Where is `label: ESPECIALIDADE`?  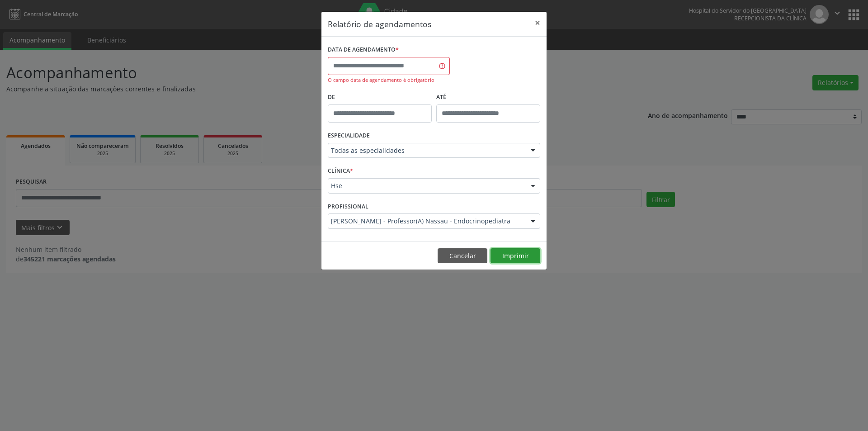
label: ESPECIALIDADE is located at coordinates (349, 135).